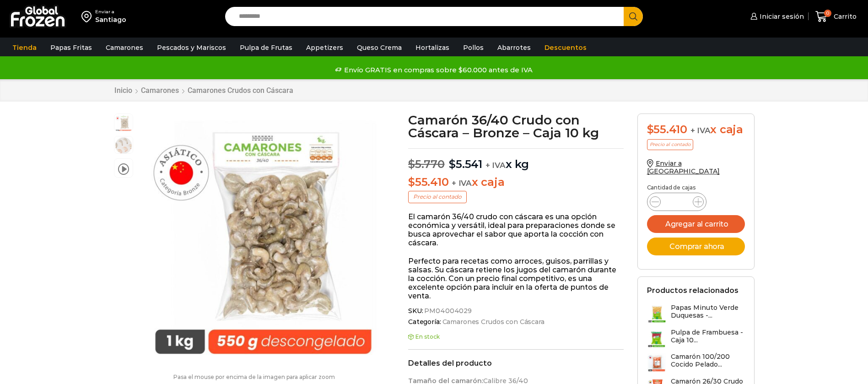 The height and width of the screenshot is (384, 868). I want to click on a: Papas Minuto Verde Duquesas -..., so click(696, 314).